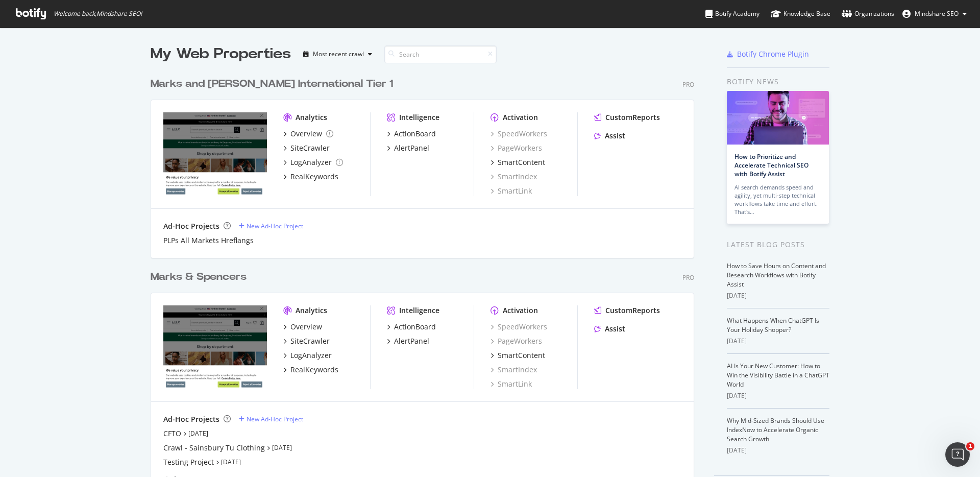 The image size is (980, 477). What do you see at coordinates (188, 462) in the screenshot?
I see `a: Testing Project` at bounding box center [188, 462].